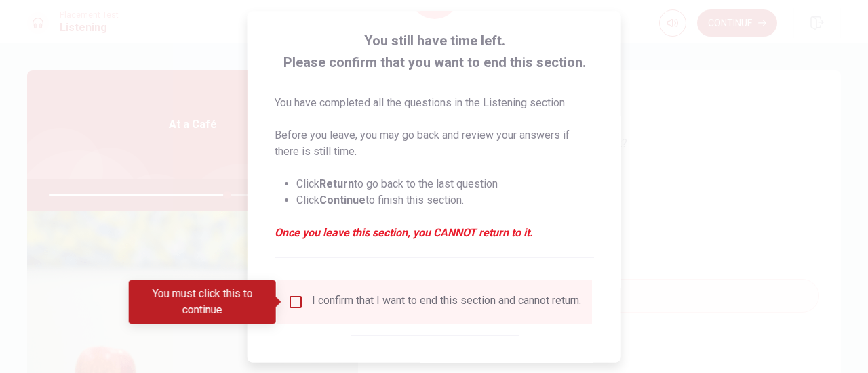 The height and width of the screenshot is (373, 868). What do you see at coordinates (434, 144) in the screenshot?
I see `p: Before you leave, you may go back and review your answers if there is still time.` at bounding box center [434, 144].